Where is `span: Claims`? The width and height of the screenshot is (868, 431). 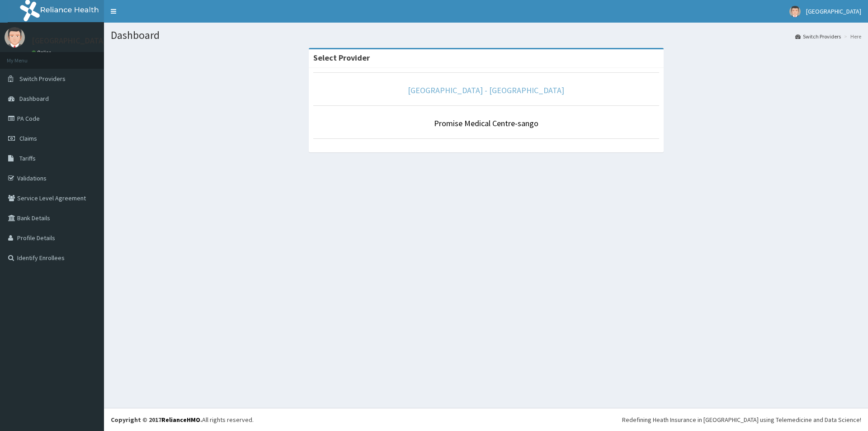
span: Claims is located at coordinates (28, 138).